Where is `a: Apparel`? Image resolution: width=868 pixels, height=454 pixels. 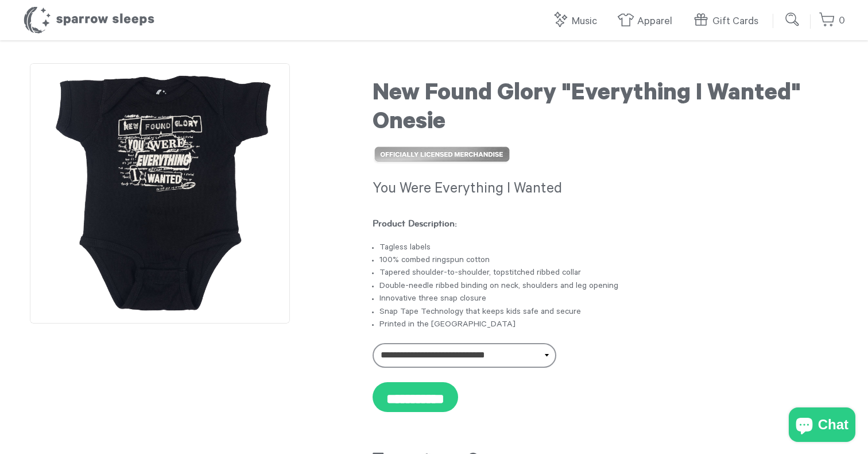
a: Apparel is located at coordinates (648, 21).